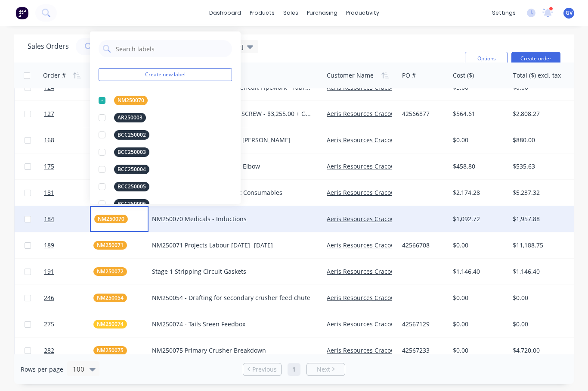 This screenshot has height=391, width=588. Describe the element at coordinates (110, 350) in the screenshot. I see `span: NM250075` at that location.